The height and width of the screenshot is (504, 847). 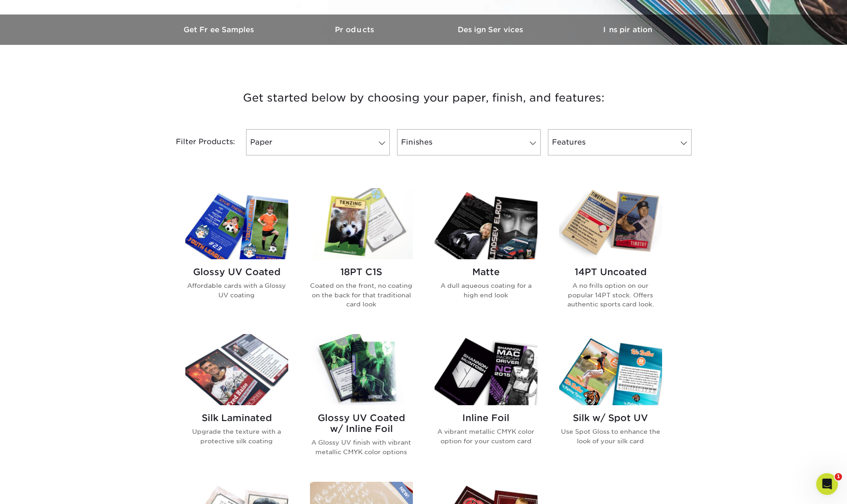 I want to click on a: Finishes, so click(x=468, y=142).